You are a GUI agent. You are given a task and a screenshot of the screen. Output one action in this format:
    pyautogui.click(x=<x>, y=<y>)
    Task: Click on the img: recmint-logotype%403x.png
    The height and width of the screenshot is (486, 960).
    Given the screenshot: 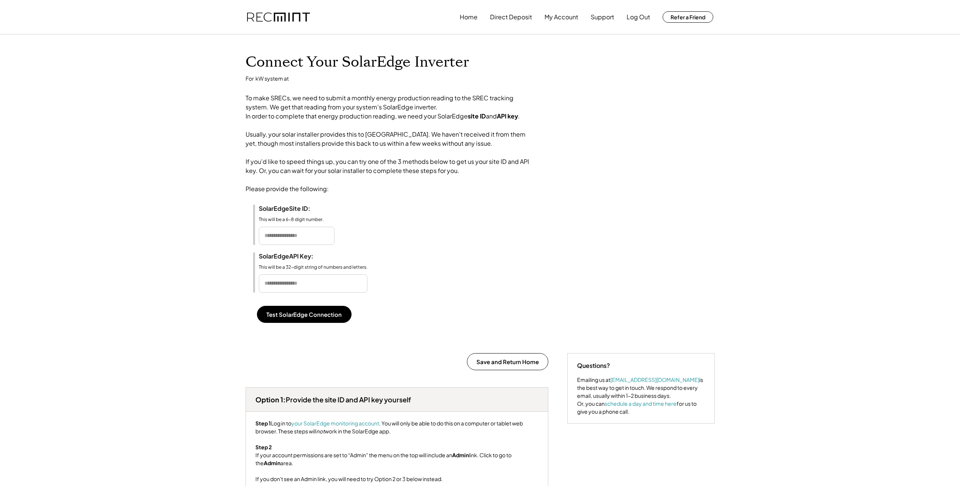 What is the action you would take?
    pyautogui.click(x=279, y=17)
    